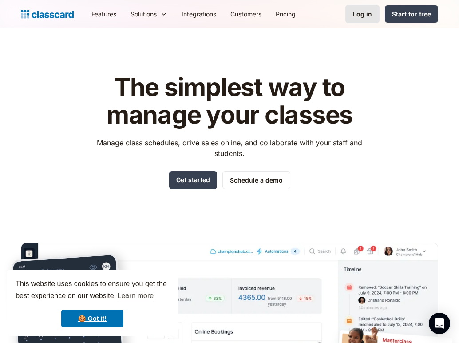 This screenshot has width=459, height=343. I want to click on p: Manage class schedules, drive sales online, and collaborate with your staff and students., so click(230, 148).